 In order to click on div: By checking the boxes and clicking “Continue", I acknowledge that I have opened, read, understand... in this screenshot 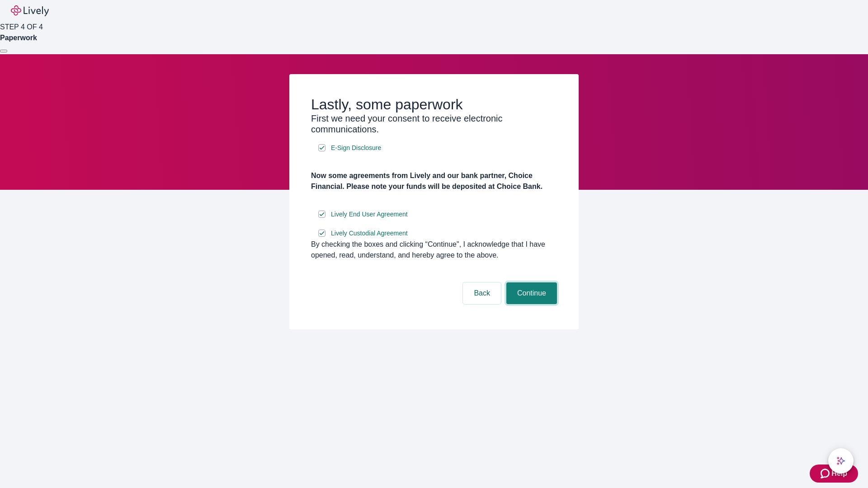, I will do `click(434, 250)`.